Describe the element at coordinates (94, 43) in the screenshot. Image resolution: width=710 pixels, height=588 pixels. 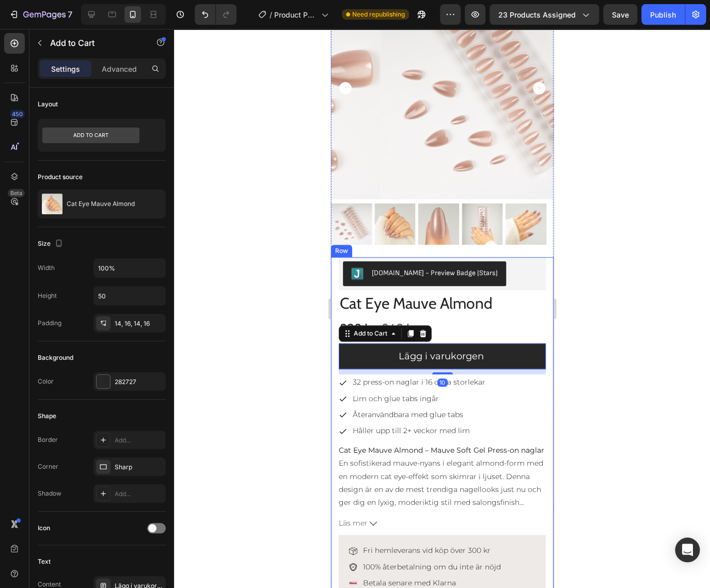
I see `p: Add to Cart` at that location.